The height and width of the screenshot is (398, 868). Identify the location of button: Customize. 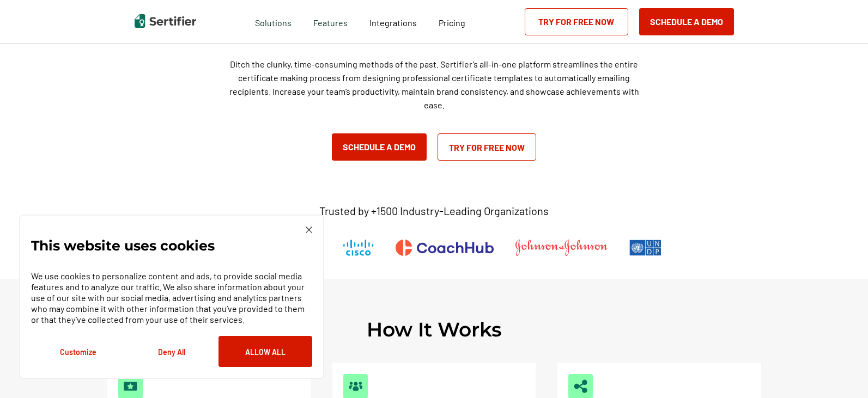
(78, 351).